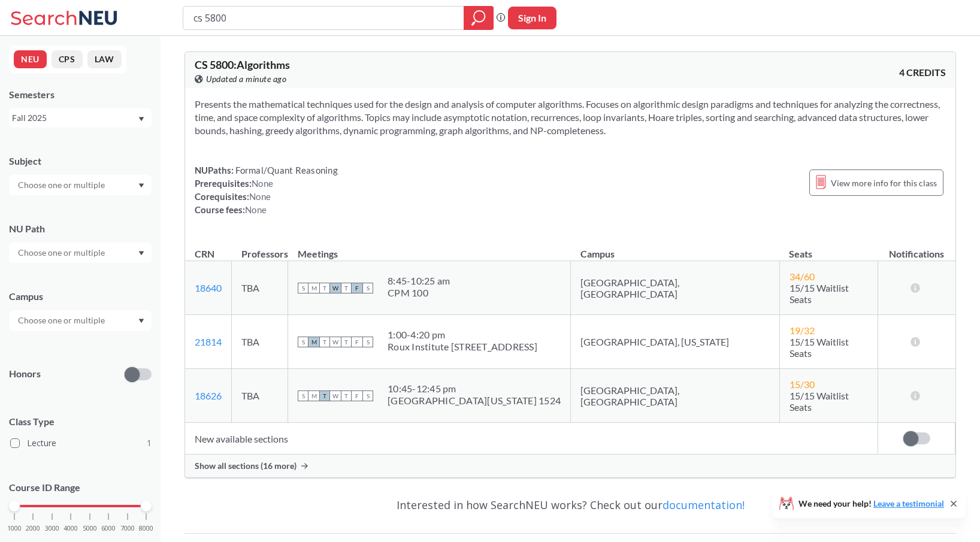 The height and width of the screenshot is (542, 980). Describe the element at coordinates (571, 505) in the screenshot. I see `div: Interested in how SearchNEU works? Check out our` at that location.